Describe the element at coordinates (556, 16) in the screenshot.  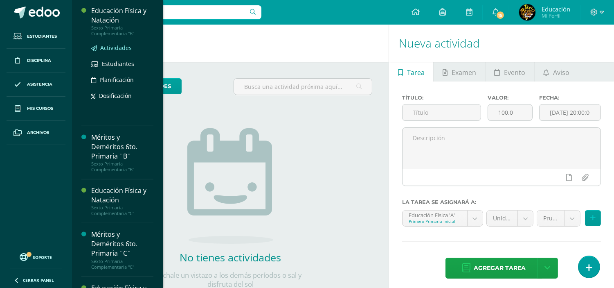
I see `span: Mi Perfil` at that location.